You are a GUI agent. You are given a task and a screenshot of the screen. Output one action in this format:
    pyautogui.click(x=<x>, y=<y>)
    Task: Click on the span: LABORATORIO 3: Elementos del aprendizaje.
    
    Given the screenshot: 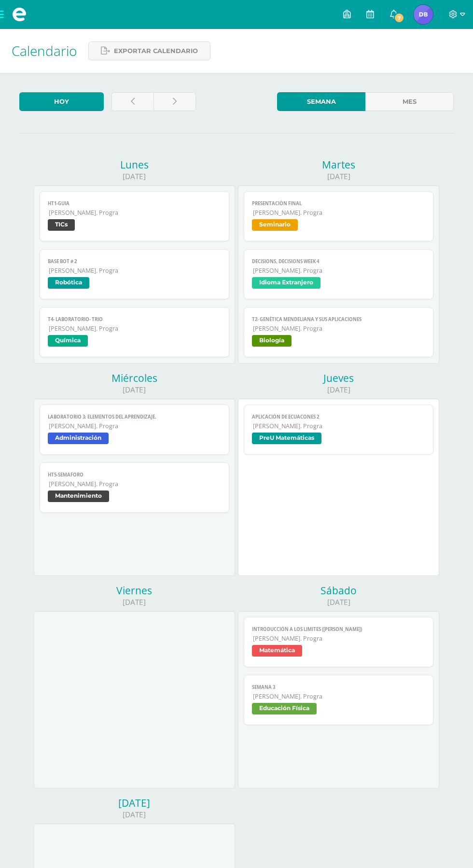 What is the action you would take?
    pyautogui.click(x=134, y=417)
    